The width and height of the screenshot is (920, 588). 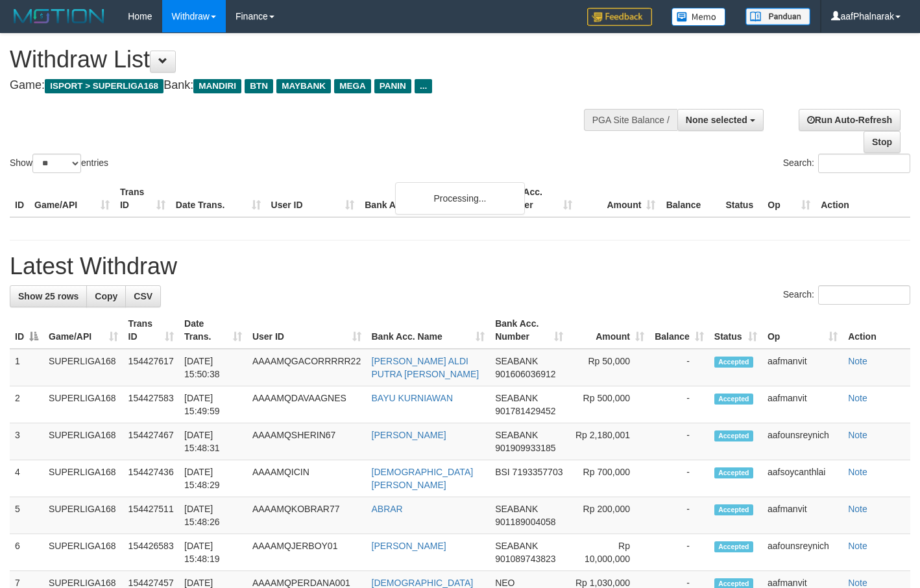 I want to click on th: Date Trans.: activate to sort column ascending, so click(x=213, y=330).